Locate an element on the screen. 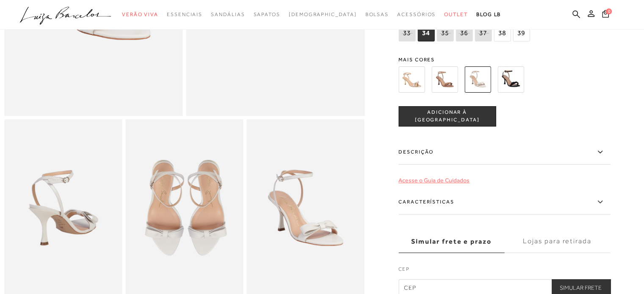  span: 35 is located at coordinates (445, 34).